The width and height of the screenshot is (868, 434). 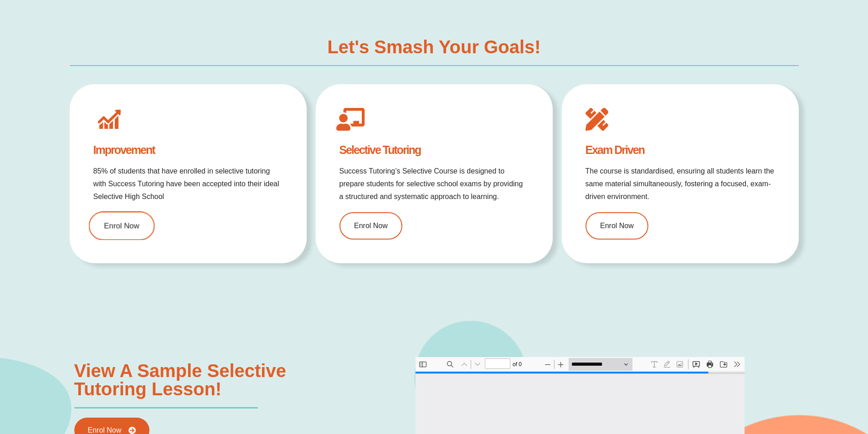 I want to click on p: Success Tutoring’s Selective Course is designed to prepare students for selective school exams by..., so click(x=434, y=184).